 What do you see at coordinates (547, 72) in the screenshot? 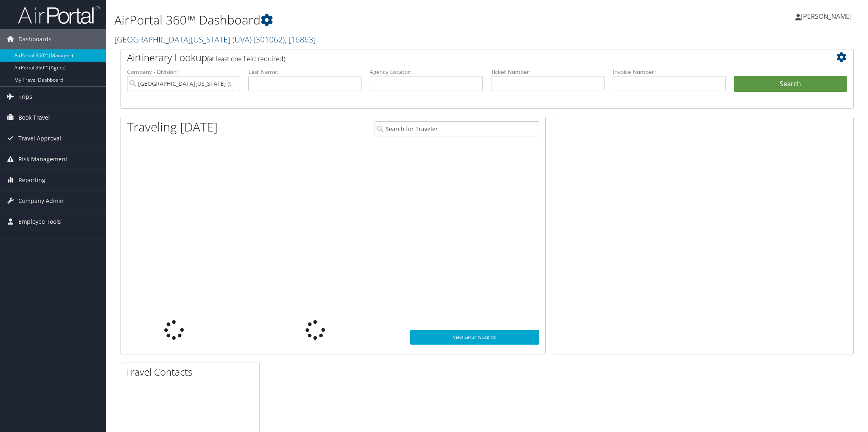
I see `label: Ticket Number:` at bounding box center [547, 72].